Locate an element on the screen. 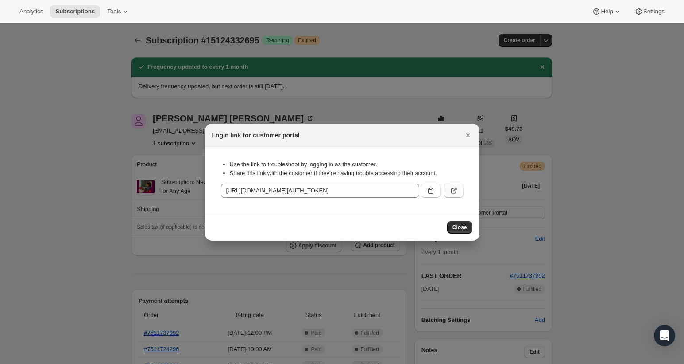 This screenshot has width=684, height=364. span: Subscriptions is located at coordinates (75, 12).